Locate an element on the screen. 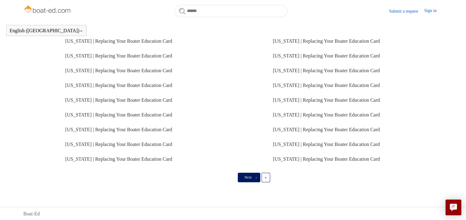 The height and width of the screenshot is (220, 466). a: Submit a request is located at coordinates (406, 11).